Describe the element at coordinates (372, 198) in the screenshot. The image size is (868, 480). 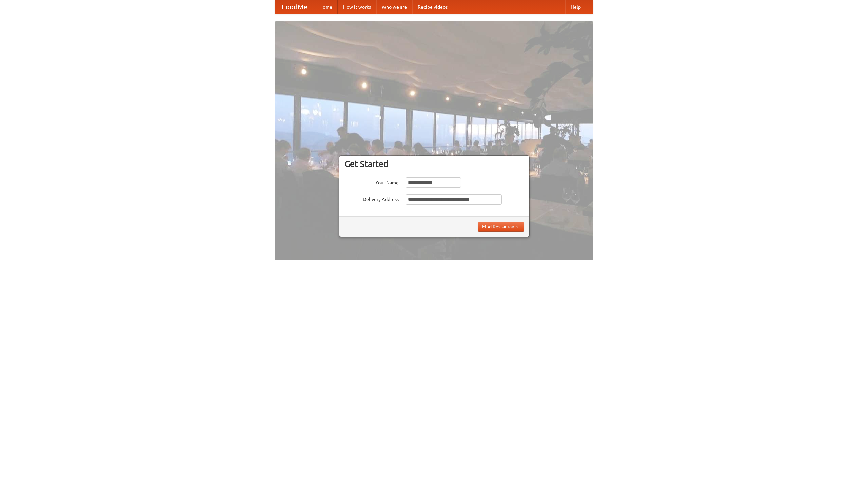
I see `label: Delivery Address` at that location.